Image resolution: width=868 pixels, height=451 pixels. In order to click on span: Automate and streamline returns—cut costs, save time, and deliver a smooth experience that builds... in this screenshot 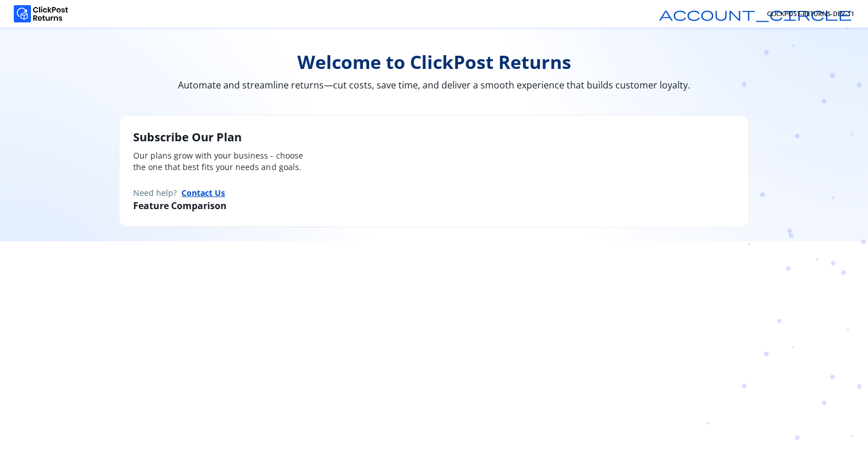, I will do `click(434, 85)`.